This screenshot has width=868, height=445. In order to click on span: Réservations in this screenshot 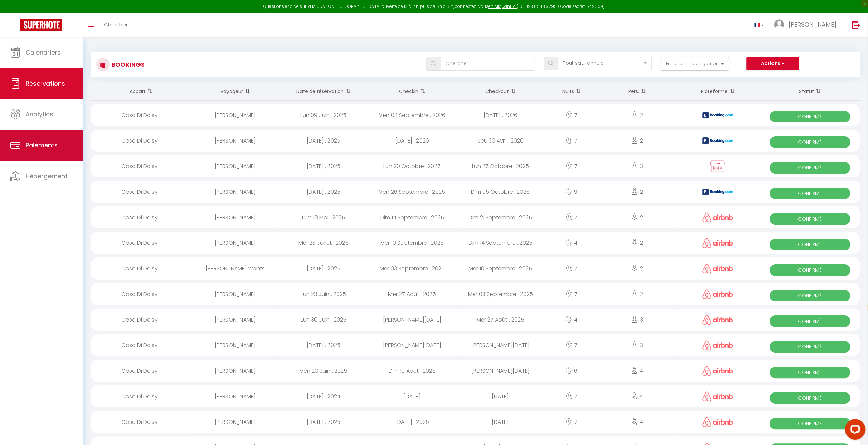, I will do `click(45, 84)`.